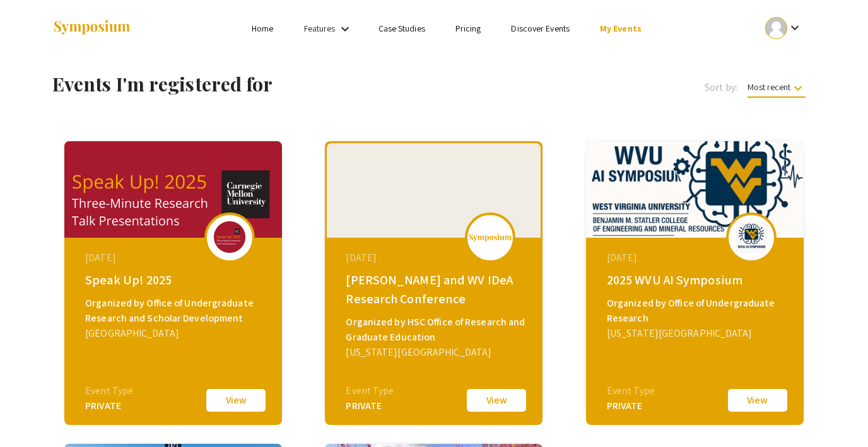 This screenshot has width=868, height=447. Describe the element at coordinates (173, 189) in the screenshot. I see `img: speak-up-2025_eventCoverPhoto_f5af8f__thumb.png` at that location.